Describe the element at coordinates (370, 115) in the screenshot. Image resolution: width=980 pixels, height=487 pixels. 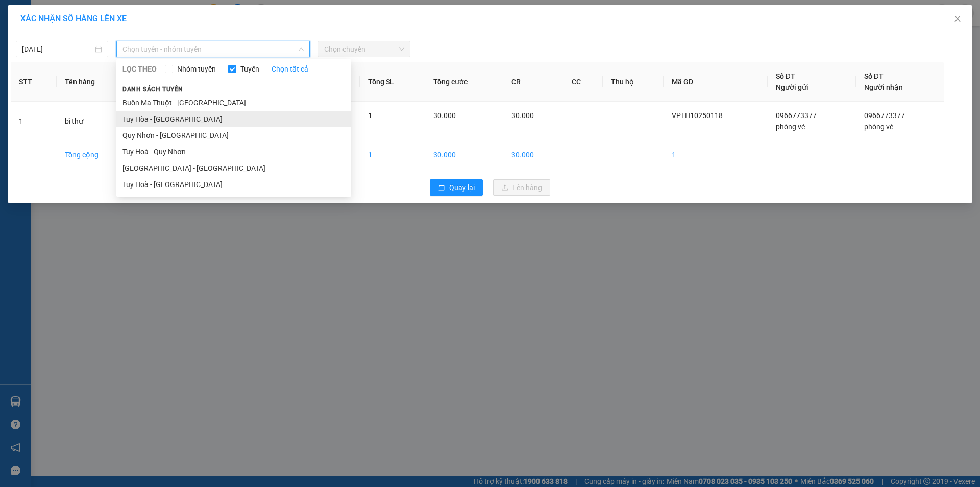
I see `span: 1` at that location.